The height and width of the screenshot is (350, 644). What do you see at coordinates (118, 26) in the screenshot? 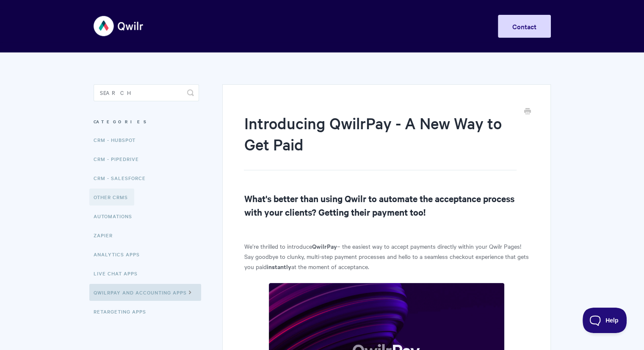
I see `img: Qwilr Help Center` at bounding box center [118, 26].